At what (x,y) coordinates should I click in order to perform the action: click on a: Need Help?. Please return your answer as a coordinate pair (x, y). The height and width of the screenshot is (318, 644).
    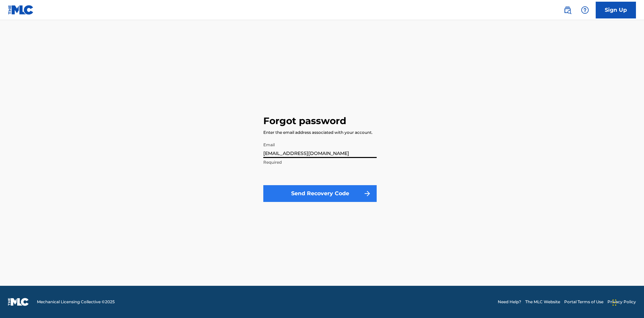
    Looking at the image, I should click on (510, 302).